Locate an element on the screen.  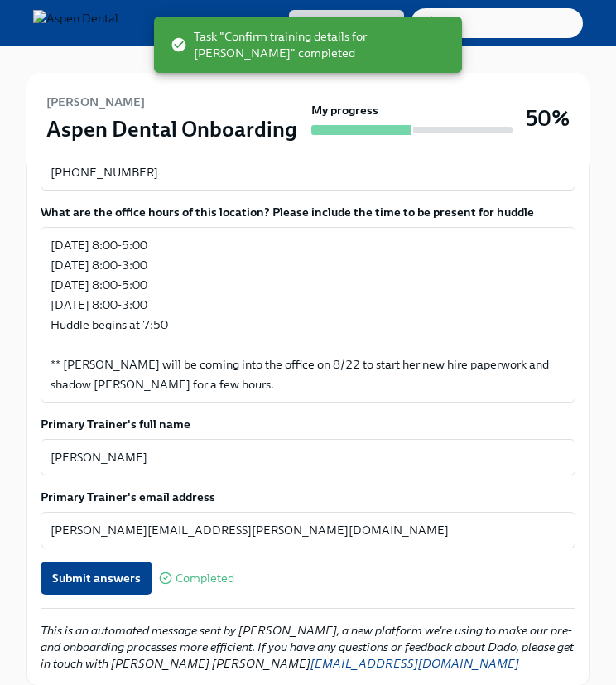
label: Primary Trainer's full name is located at coordinates (308, 424).